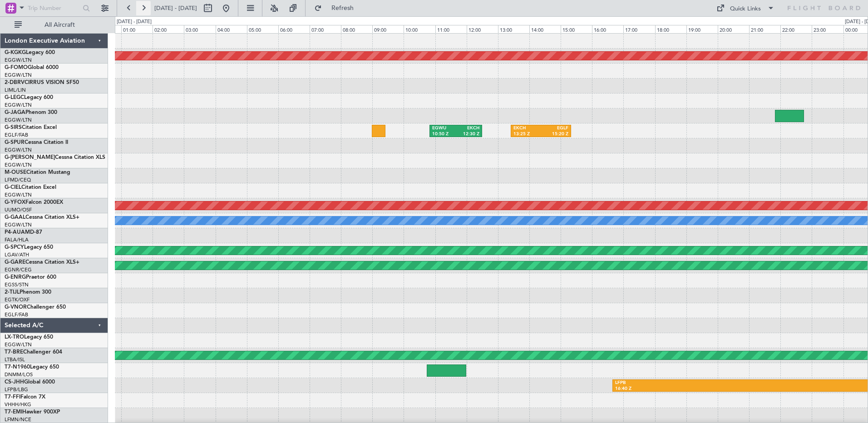 This screenshot has width=868, height=423. What do you see at coordinates (54, 25) in the screenshot?
I see `button: All Aircraft` at bounding box center [54, 25].